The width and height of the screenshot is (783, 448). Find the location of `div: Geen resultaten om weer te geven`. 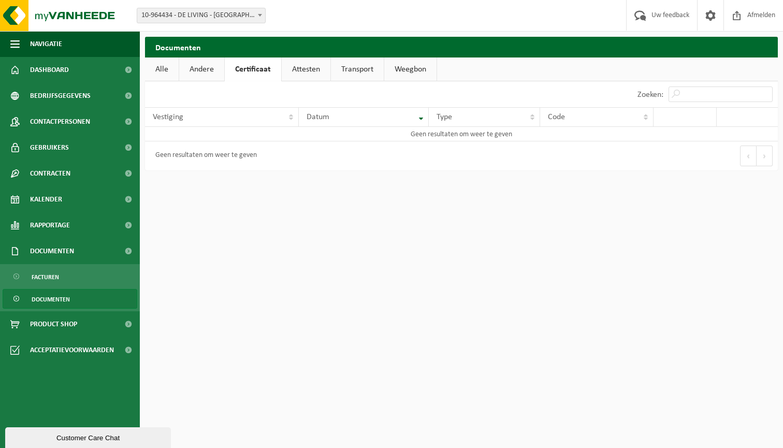

div: Geen resultaten om weer te geven is located at coordinates (203, 156).